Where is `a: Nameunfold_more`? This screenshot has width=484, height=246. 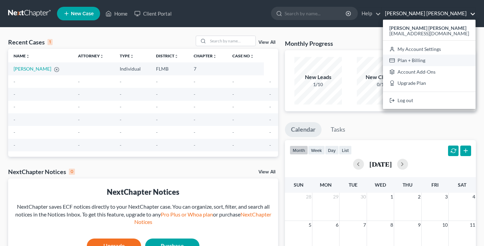 a: Nameunfold_more is located at coordinates (22, 56).